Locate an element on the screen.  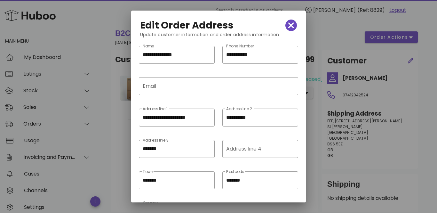
label: Name is located at coordinates (148, 46).